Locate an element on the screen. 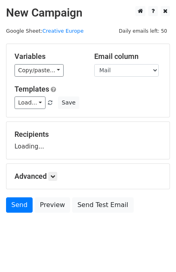  a: Templates is located at coordinates (32, 89).